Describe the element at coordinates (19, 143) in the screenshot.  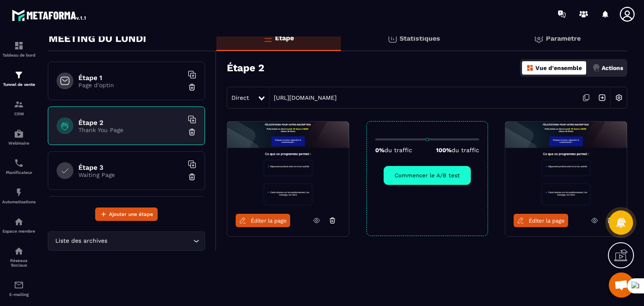
I see `p: Webinaire` at that location.